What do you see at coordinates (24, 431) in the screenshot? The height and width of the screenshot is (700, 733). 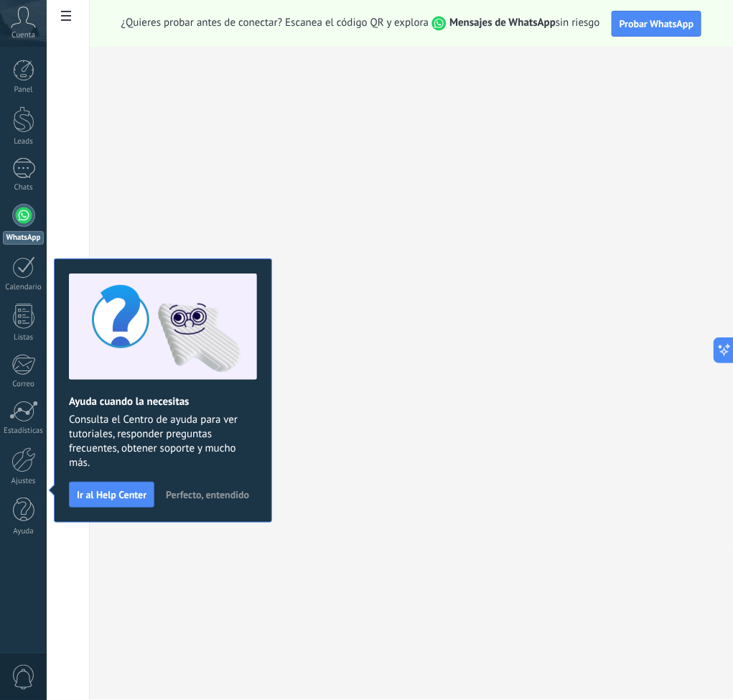 I see `div: Estadísticas` at bounding box center [24, 431].